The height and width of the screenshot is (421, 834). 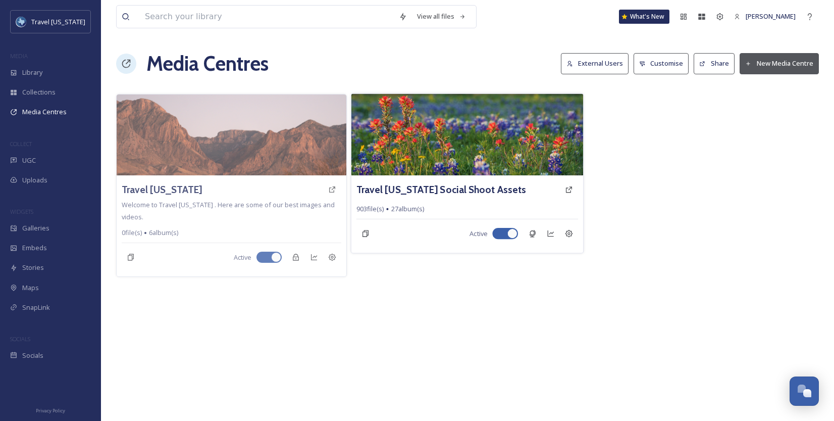 I want to click on a: External Users, so click(x=597, y=63).